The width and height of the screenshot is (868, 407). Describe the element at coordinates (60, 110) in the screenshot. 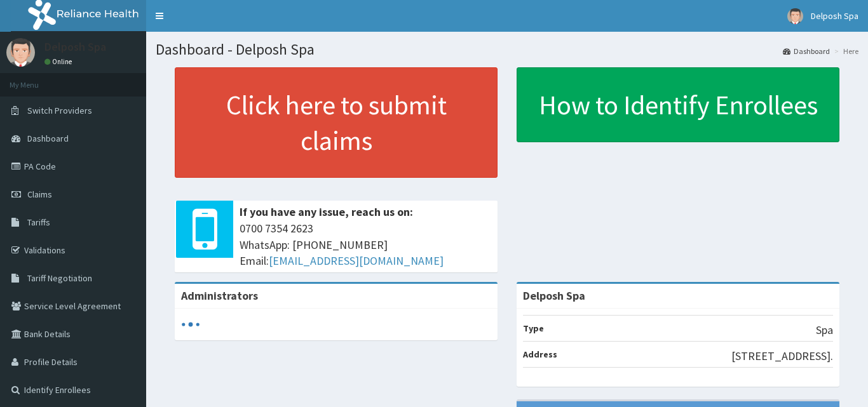

I see `span: Switch Providers` at that location.